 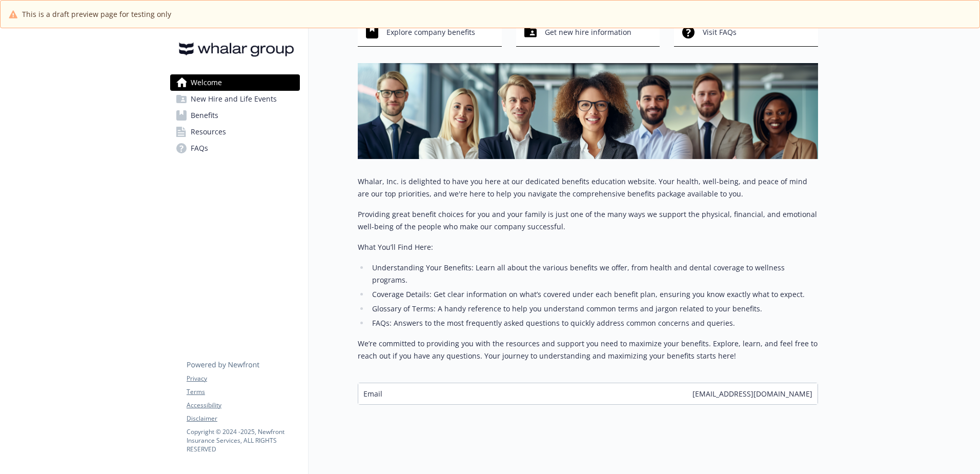 I want to click on span: Visit FAQs, so click(x=720, y=32).